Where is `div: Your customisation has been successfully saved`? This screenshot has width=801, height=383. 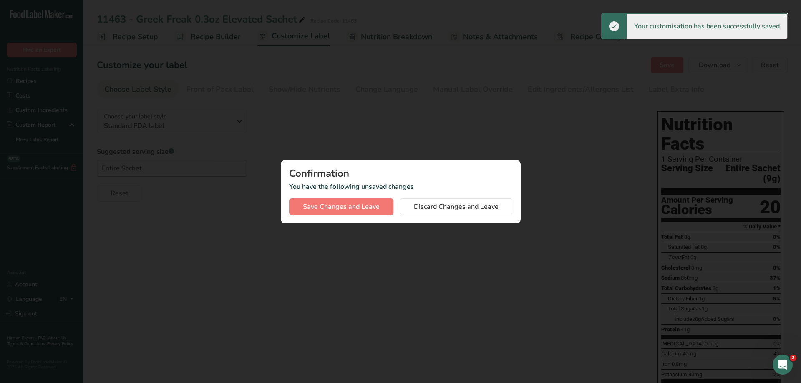
div: Your customisation has been successfully saved is located at coordinates (707, 26).